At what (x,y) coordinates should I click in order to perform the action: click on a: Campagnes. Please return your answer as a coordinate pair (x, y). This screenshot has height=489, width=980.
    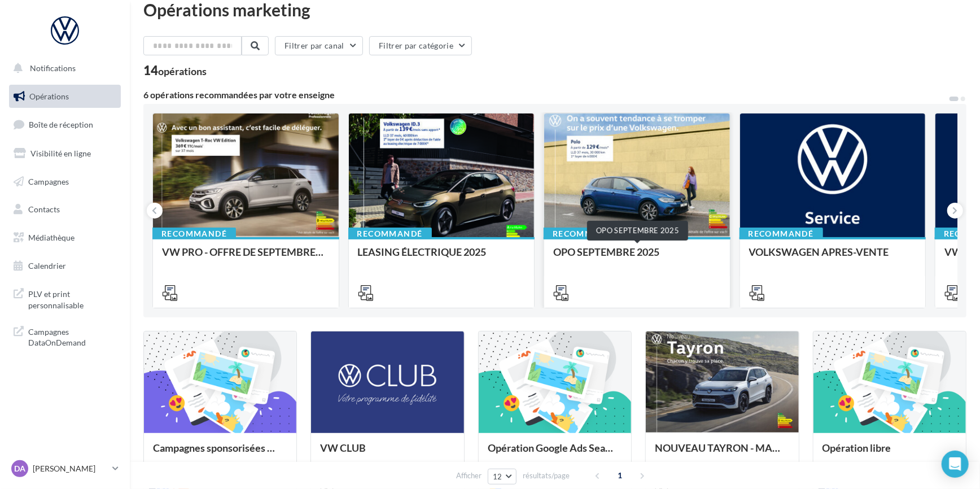
    Looking at the image, I should click on (65, 182).